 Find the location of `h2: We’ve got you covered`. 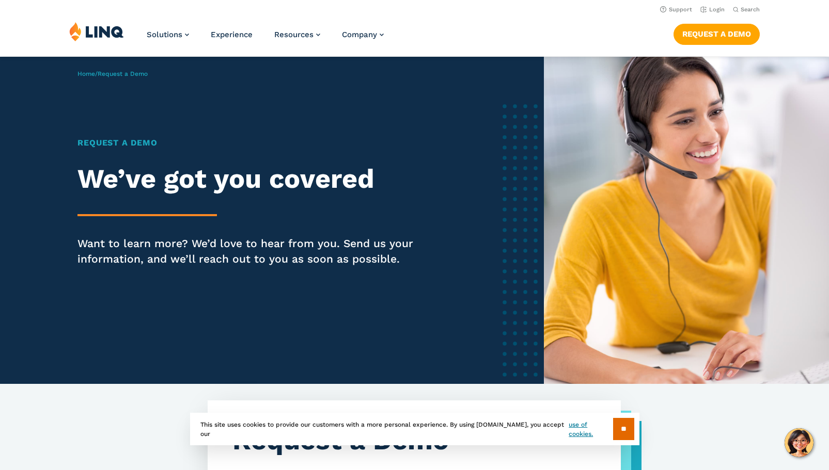

h2: We’ve got you covered is located at coordinates (261, 179).